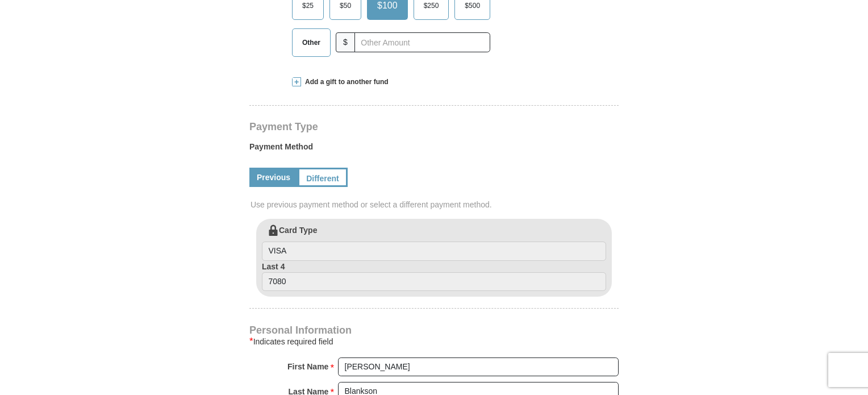  Describe the element at coordinates (323, 177) in the screenshot. I see `a: Different` at that location.